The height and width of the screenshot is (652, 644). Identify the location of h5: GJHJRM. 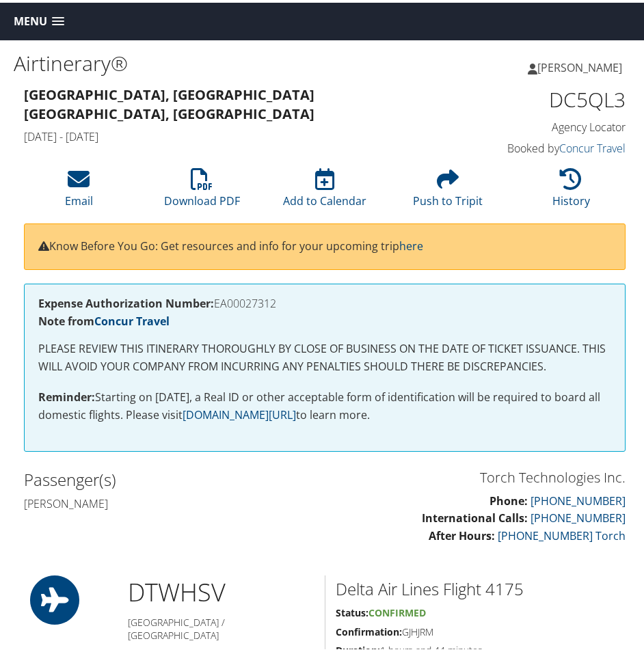
(481, 630).